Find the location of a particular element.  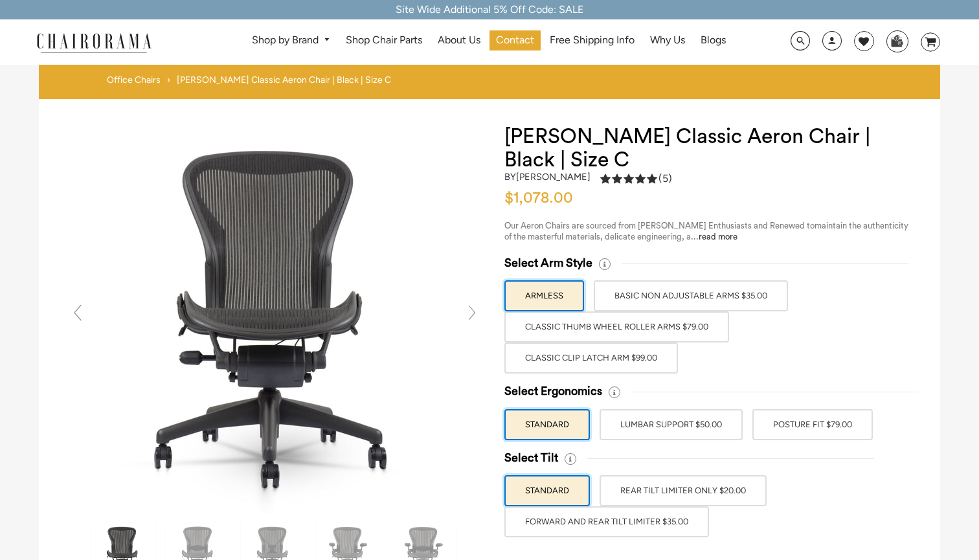

nav: DesktopNavigation is located at coordinates (488, 42).